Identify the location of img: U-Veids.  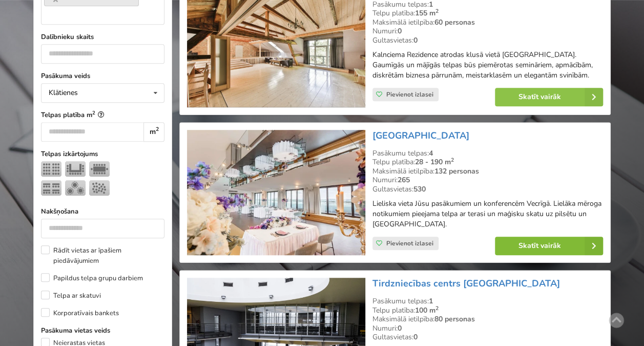
(75, 169).